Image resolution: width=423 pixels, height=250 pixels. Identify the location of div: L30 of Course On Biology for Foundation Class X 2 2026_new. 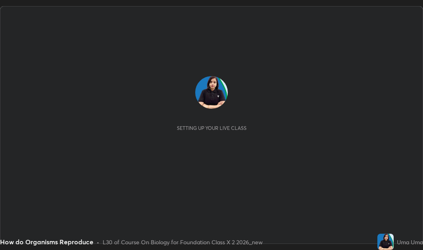
(182, 242).